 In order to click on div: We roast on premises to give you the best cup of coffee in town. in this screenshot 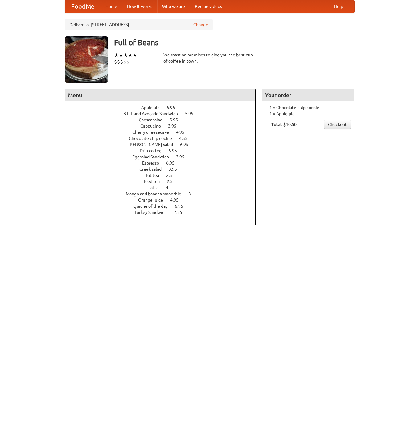, I will do `click(210, 58)`.